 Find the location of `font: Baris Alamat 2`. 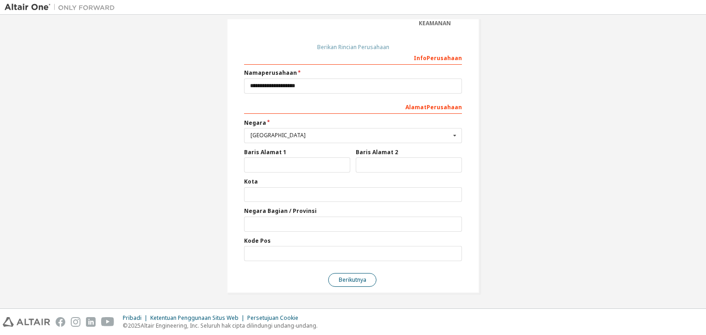

font: Baris Alamat 2 is located at coordinates (377, 152).